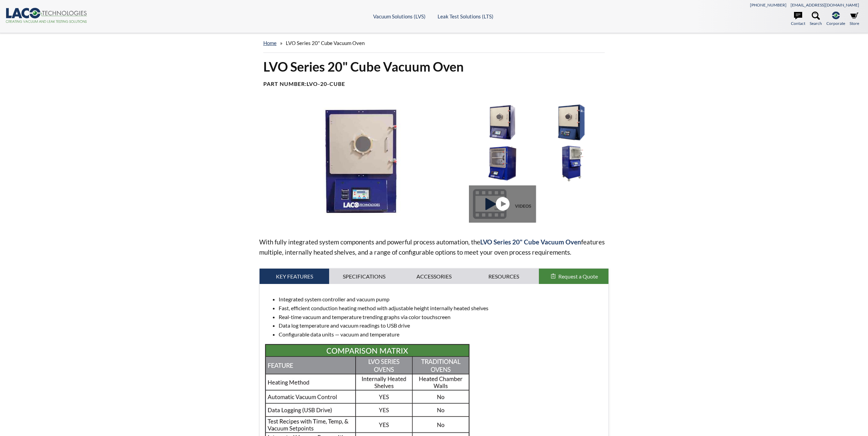  What do you see at coordinates (434, 276) in the screenshot?
I see `a: Accessories` at bounding box center [434, 276].